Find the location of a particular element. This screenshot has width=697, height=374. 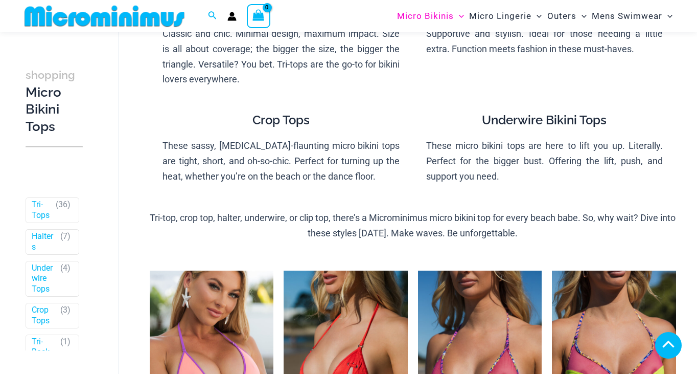

nav: Site Navigation is located at coordinates (535, 16).